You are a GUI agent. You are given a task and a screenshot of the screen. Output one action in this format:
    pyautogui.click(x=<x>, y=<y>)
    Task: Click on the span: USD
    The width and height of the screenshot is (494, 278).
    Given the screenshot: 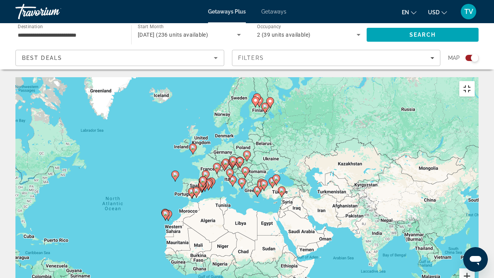 What is the action you would take?
    pyautogui.click(x=433, y=12)
    